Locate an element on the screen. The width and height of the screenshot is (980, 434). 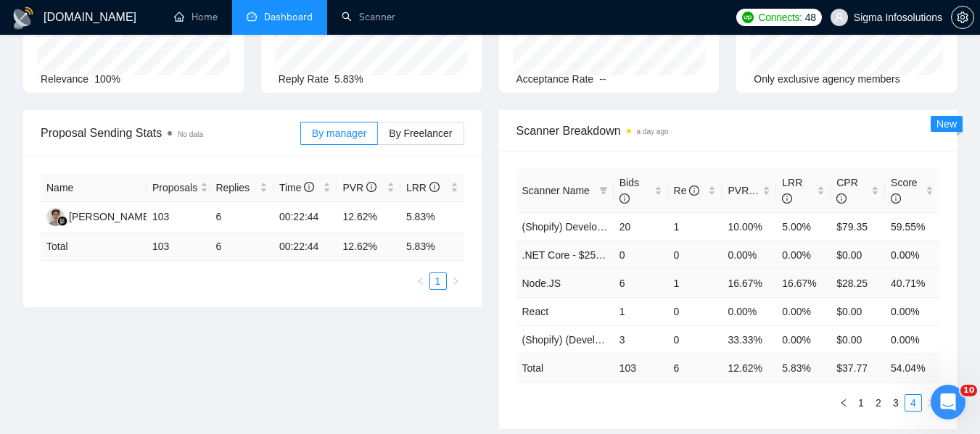
span: Reply Rate is located at coordinates (303, 79).